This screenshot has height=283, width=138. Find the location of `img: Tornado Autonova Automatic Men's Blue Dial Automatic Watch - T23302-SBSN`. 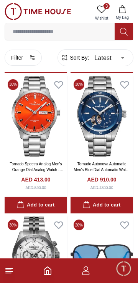

img: Tornado Autonova Automatic Men's Blue Dial Automatic Watch - T23302-SBSN is located at coordinates (102, 117).